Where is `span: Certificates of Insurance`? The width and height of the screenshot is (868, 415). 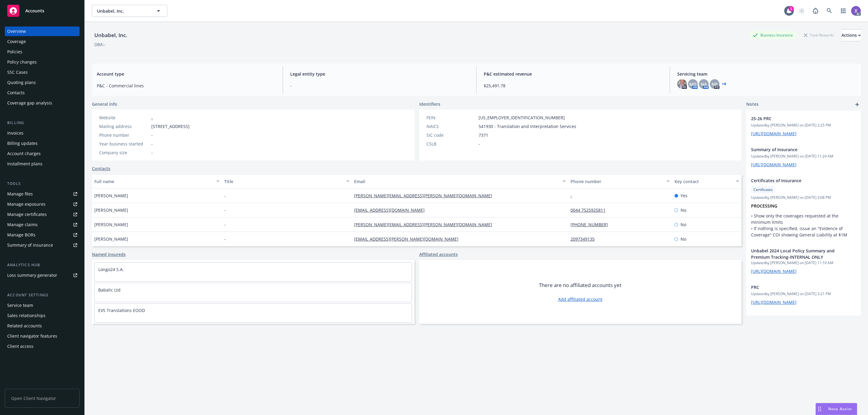 span: Certificates of Insurance is located at coordinates (796, 181).